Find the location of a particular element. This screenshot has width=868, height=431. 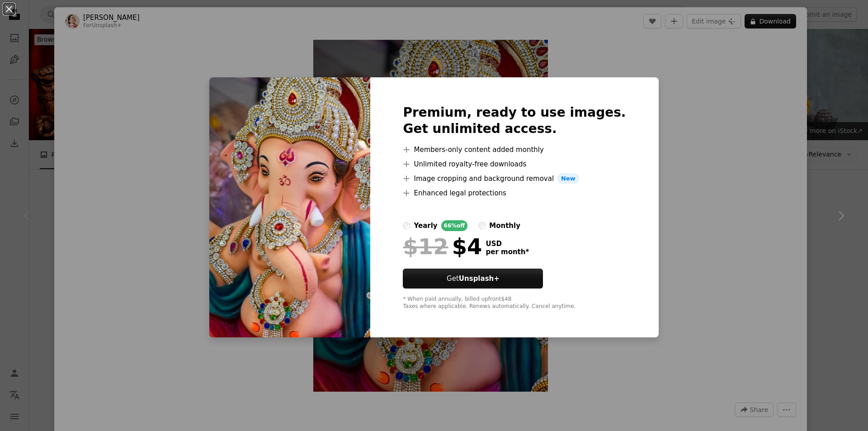

span: $12 is located at coordinates (425, 247).